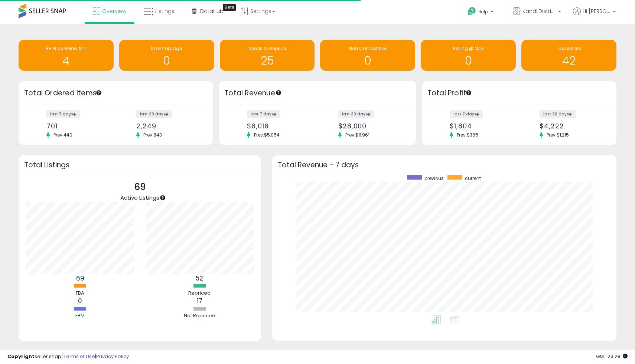 The height and width of the screenshot is (364, 635). Describe the element at coordinates (371, 126) in the screenshot. I see `div: $28,000` at that location.